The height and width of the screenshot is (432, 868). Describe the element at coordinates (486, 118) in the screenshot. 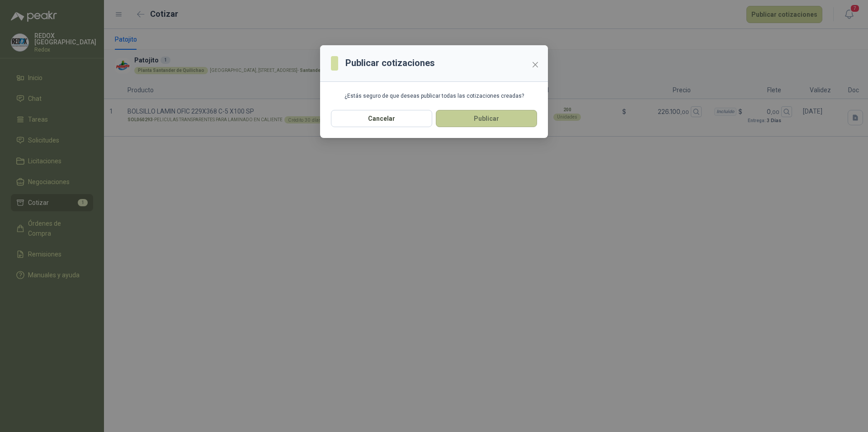

I see `button: Publicar` at that location.